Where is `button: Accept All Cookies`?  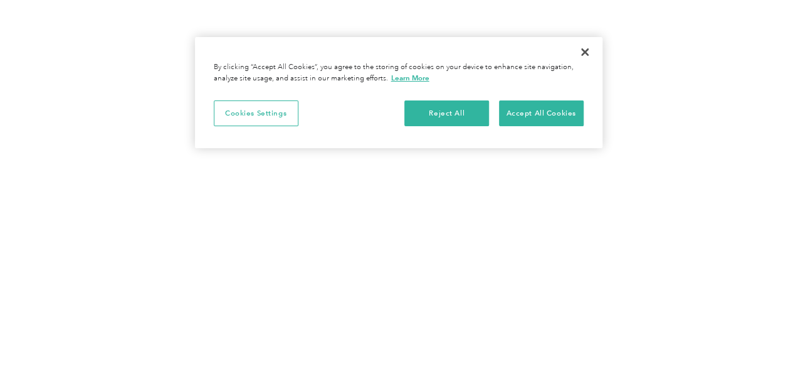
button: Accept All Cookies is located at coordinates (541, 114).